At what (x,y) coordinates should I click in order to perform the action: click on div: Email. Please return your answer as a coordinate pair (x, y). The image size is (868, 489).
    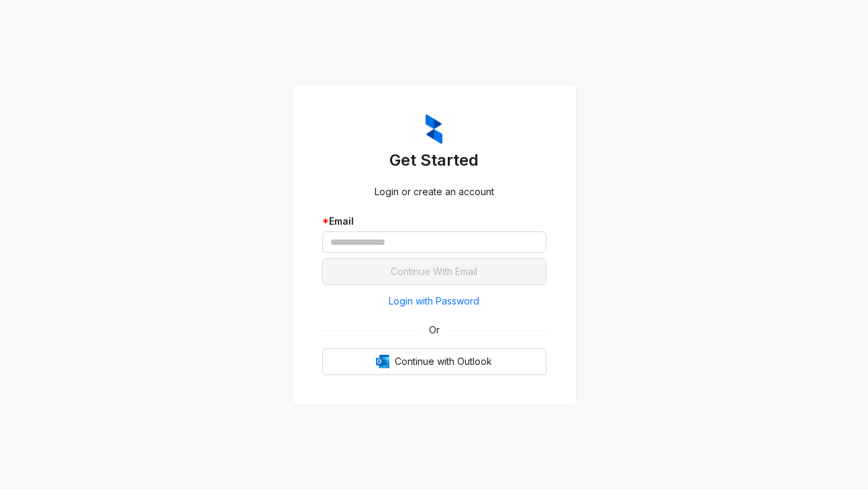
    Looking at the image, I should click on (434, 221).